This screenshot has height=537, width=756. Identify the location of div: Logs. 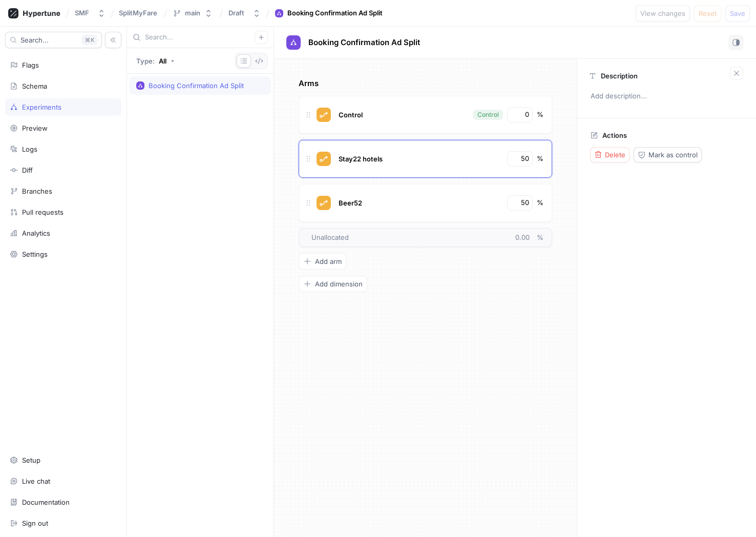
(30, 149).